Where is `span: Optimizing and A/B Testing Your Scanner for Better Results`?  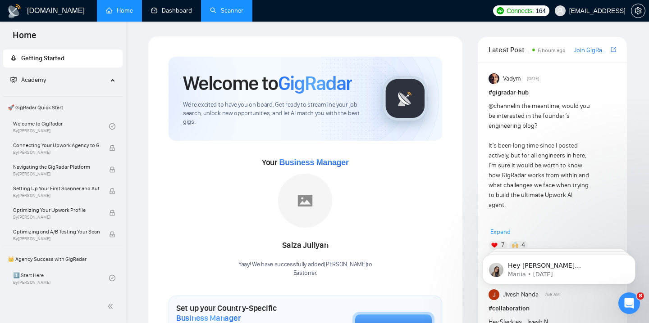 span: Optimizing and A/B Testing Your Scanner for Better Results is located at coordinates (56, 232).